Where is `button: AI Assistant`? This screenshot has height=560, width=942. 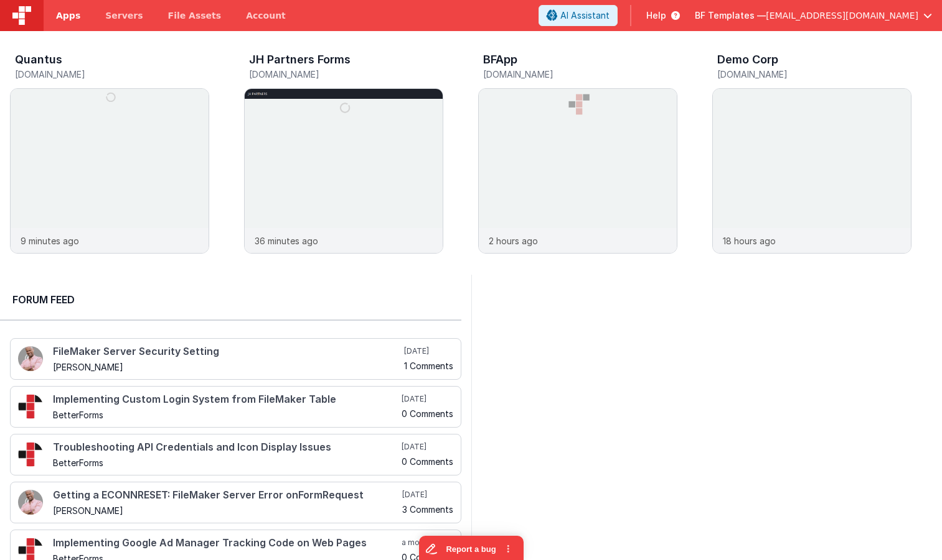 button: AI Assistant is located at coordinates (577, 16).